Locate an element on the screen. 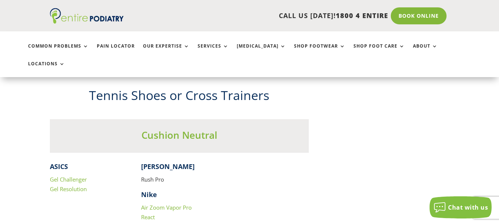  span: 1800 4 ENTIRE is located at coordinates (362, 16).